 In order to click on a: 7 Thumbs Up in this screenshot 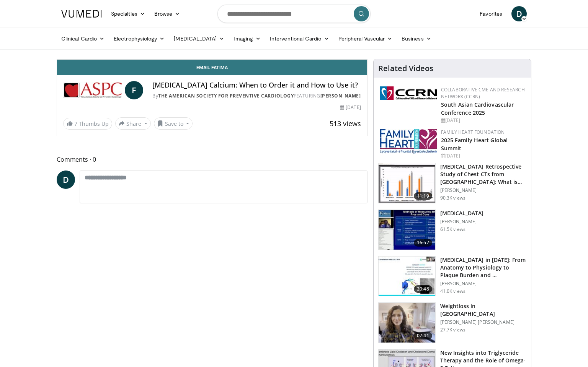, I will do `click(88, 124)`.